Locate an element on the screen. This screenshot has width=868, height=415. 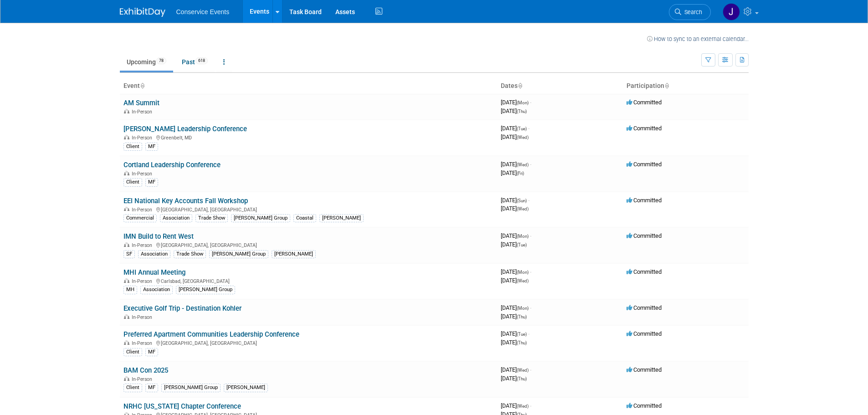
a: AM Summit is located at coordinates (141, 103).